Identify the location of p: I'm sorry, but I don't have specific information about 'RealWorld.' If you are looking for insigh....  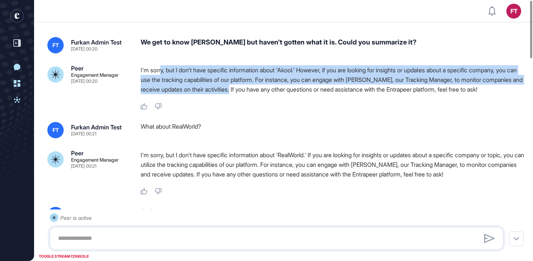
(333, 164).